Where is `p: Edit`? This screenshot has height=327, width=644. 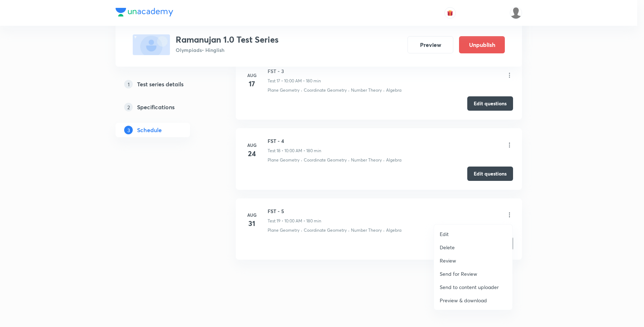
p: Edit is located at coordinates (444, 234).